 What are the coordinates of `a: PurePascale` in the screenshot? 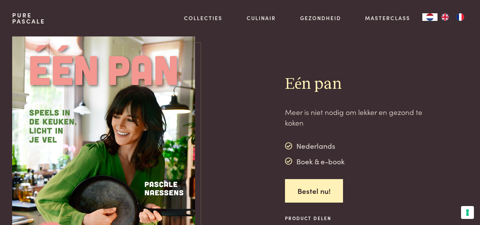 It's located at (28, 18).